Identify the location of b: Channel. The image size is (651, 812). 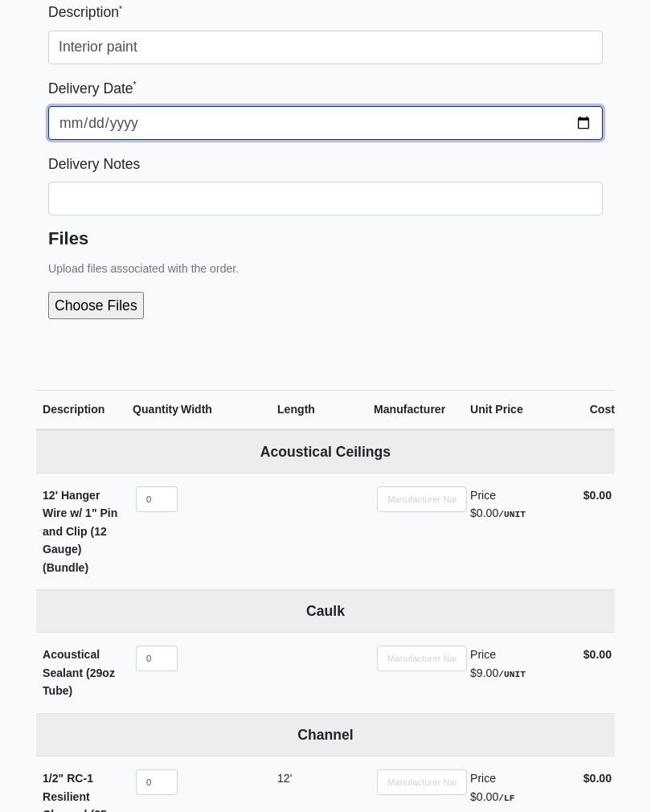
(325, 735).